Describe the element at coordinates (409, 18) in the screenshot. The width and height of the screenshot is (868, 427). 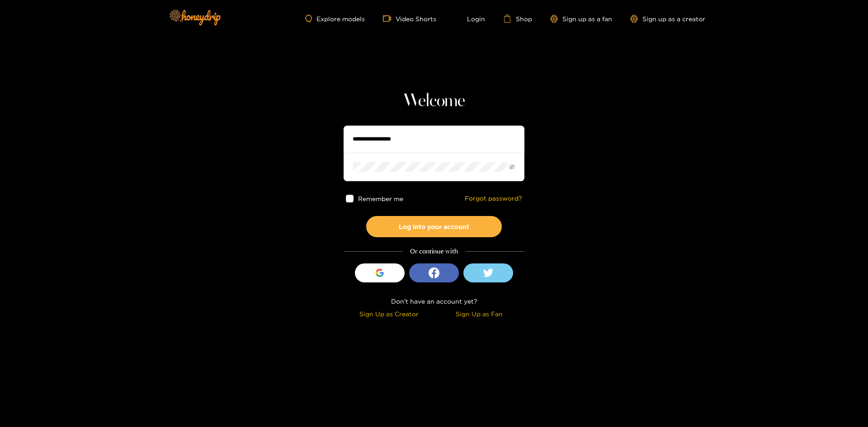
I see `a: Video Shorts` at that location.